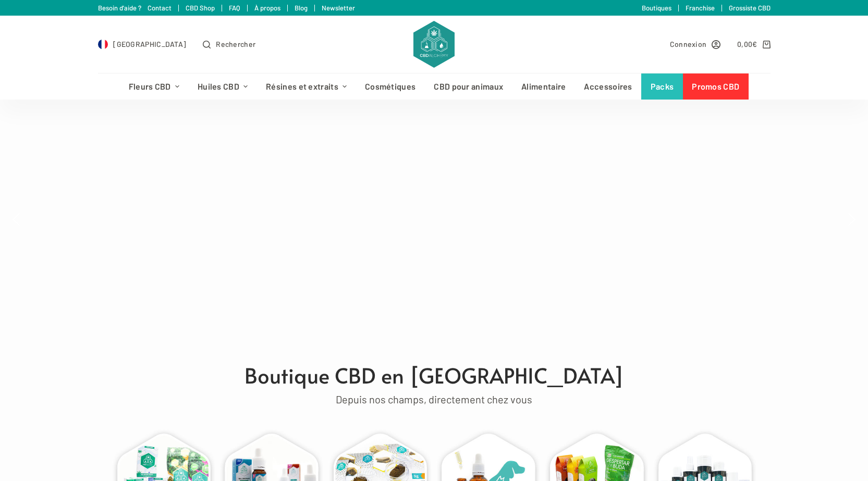  I want to click on nav: Menu d’en-tête, so click(434, 87).